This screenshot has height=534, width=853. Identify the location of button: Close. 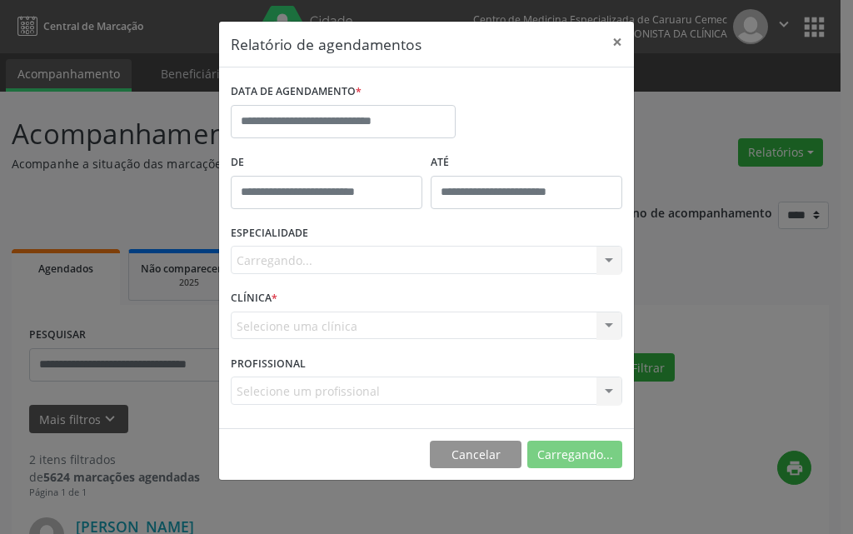
(617, 42).